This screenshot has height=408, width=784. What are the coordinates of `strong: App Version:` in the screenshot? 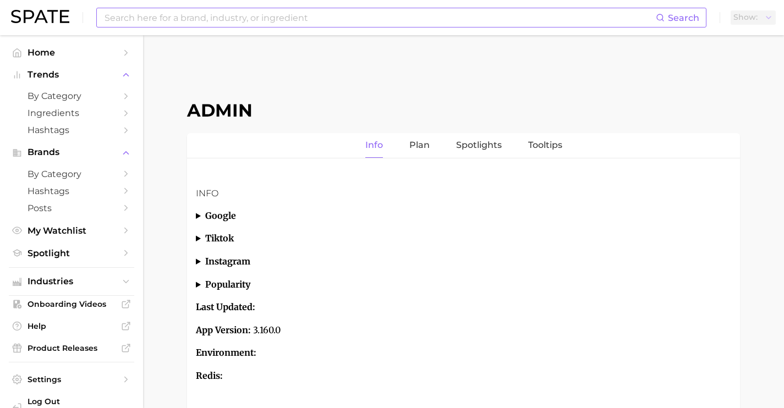 It's located at (223, 330).